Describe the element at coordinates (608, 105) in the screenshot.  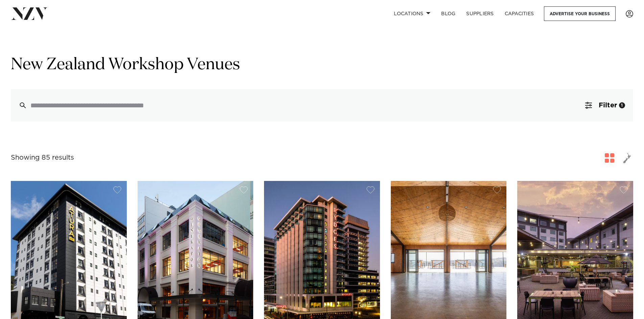
I see `span: Filter` at that location.